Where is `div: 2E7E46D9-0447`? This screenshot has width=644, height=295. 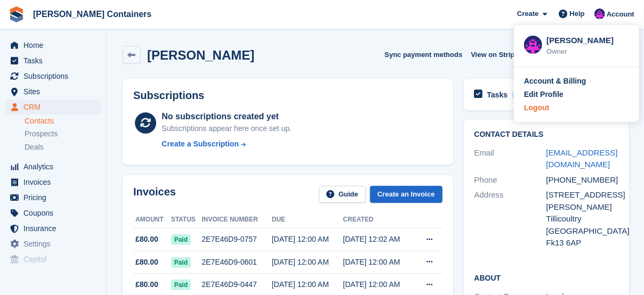 div: 2E7E46D9-0447 is located at coordinates (237, 284).